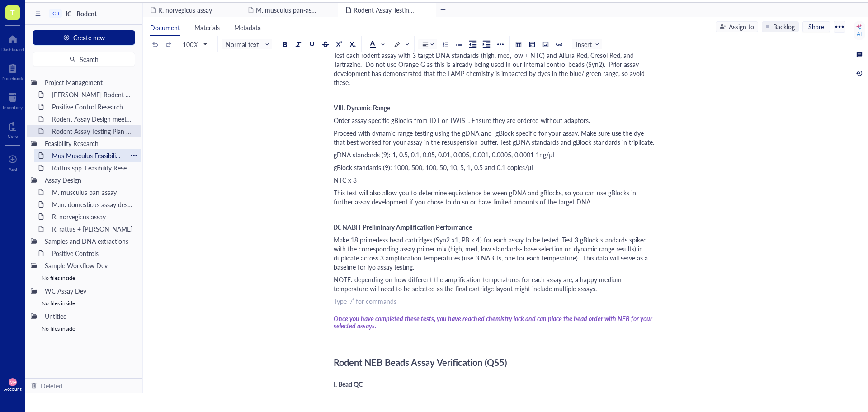  What do you see at coordinates (92, 205) in the screenshot?
I see `div: M.m. domesticus assay design` at bounding box center [92, 205].